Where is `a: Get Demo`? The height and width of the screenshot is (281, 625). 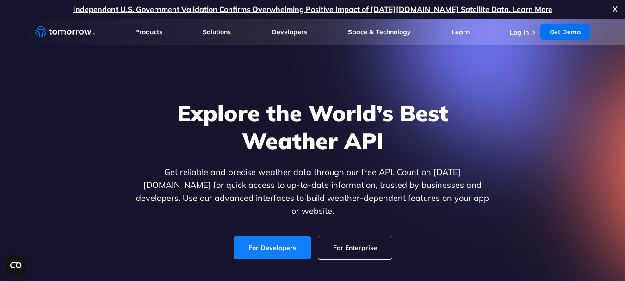
a: Get Demo is located at coordinates (565, 32).